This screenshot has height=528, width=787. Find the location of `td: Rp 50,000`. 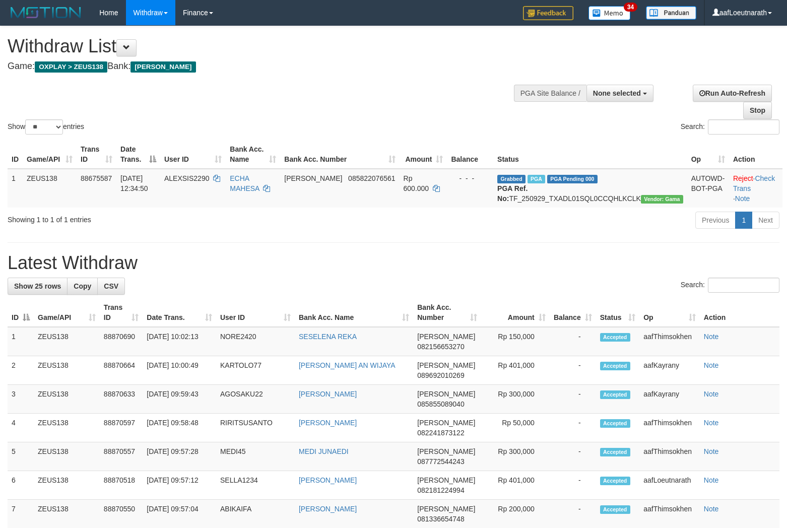

td: Rp 50,000 is located at coordinates (516, 428).